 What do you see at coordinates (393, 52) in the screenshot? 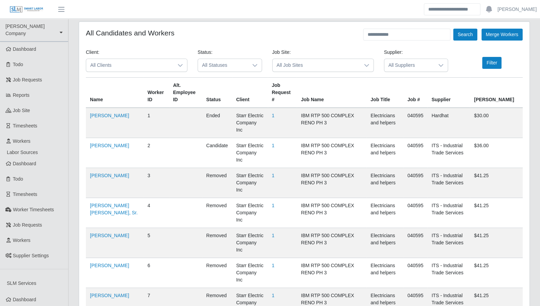
I see `label: Supplier:` at bounding box center [393, 52].